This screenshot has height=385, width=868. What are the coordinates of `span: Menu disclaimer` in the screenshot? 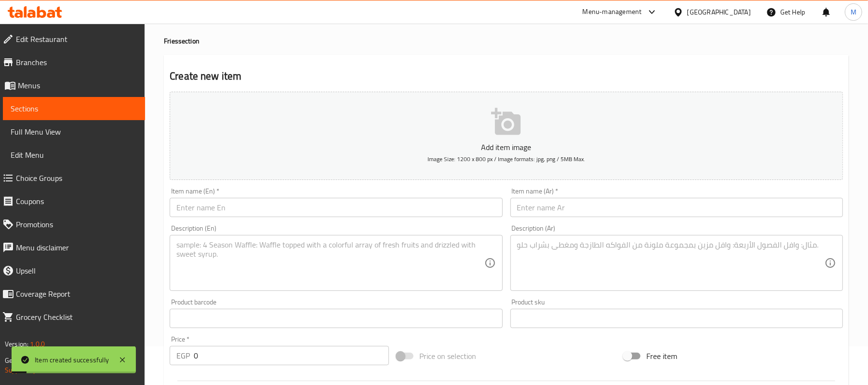 It's located at (77, 247).